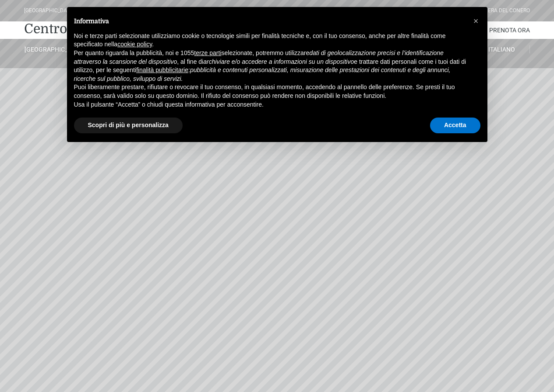  What do you see at coordinates (501, 49) in the screenshot?
I see `span: Italiano` at bounding box center [501, 49].